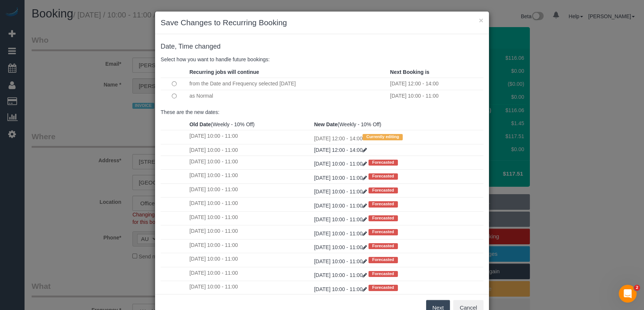 The height and width of the screenshot is (310, 644). What do you see at coordinates (288, 96) in the screenshot?
I see `td: as Normal` at bounding box center [288, 96].